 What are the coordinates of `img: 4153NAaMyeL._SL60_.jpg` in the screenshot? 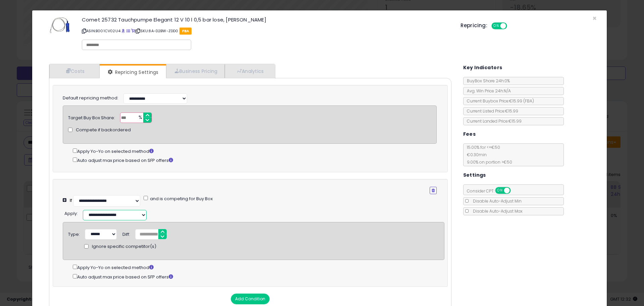 It's located at (60, 25).